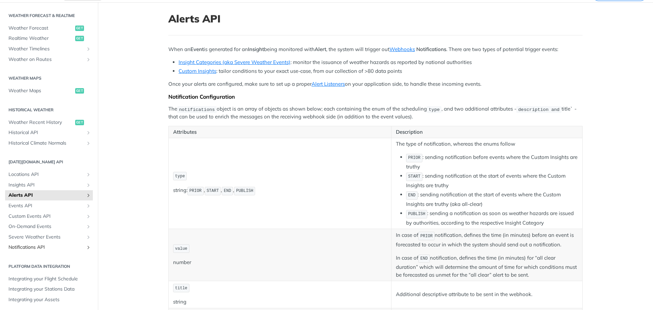 This screenshot has width=653, height=310. I want to click on span: Custom Events API, so click(46, 216).